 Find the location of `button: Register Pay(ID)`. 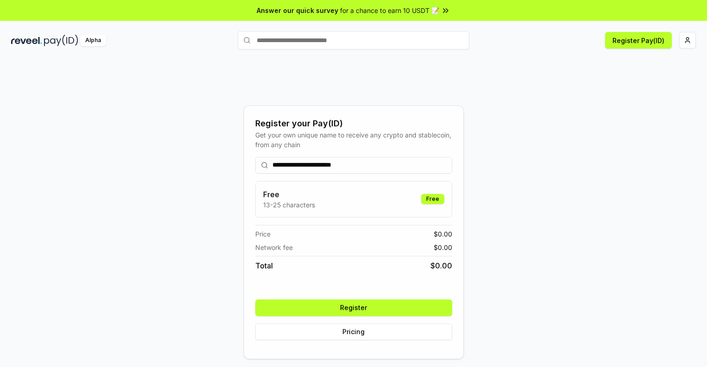

button: Register Pay(ID) is located at coordinates (638, 40).